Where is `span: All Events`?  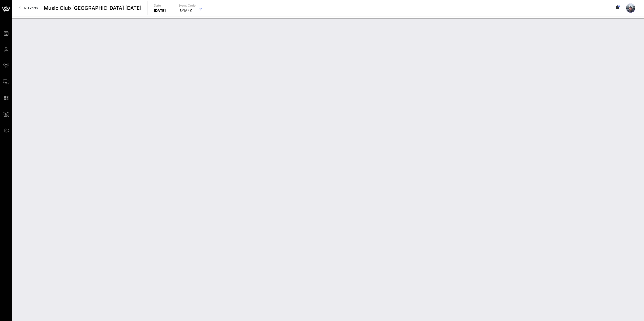 span: All Events is located at coordinates (31, 8).